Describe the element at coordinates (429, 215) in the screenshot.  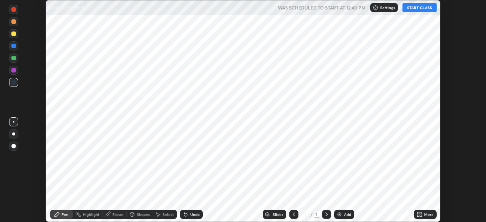
I see `div: More` at that location.